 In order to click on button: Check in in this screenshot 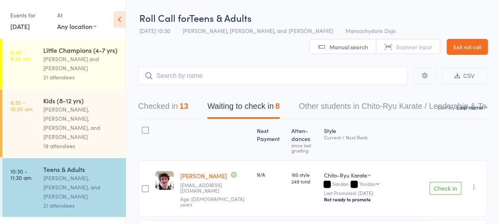, I will do `click(445, 188)`.